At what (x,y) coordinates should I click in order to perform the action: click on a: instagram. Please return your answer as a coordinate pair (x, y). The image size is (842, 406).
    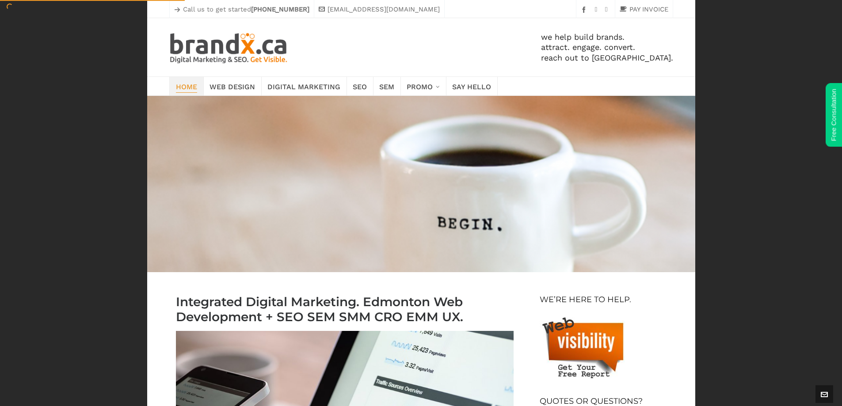
    Looking at the image, I should click on (597, 10).